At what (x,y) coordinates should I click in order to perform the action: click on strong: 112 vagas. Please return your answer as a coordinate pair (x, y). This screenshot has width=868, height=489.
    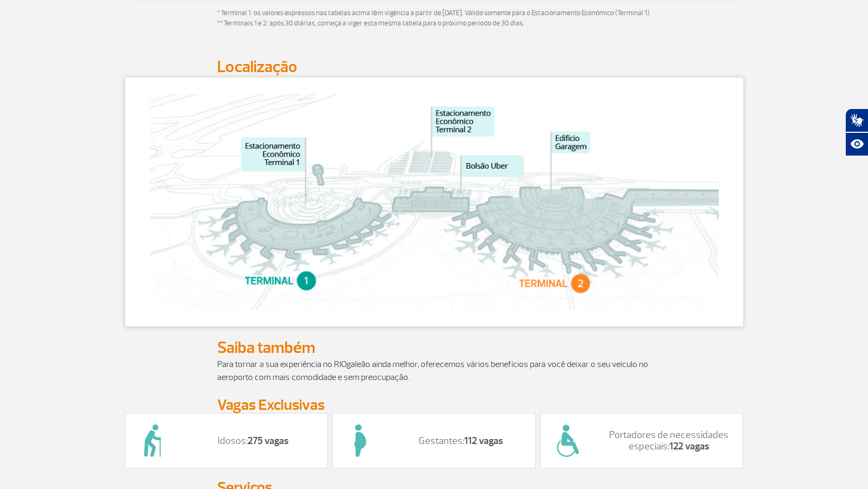
    Looking at the image, I should click on (483, 441).